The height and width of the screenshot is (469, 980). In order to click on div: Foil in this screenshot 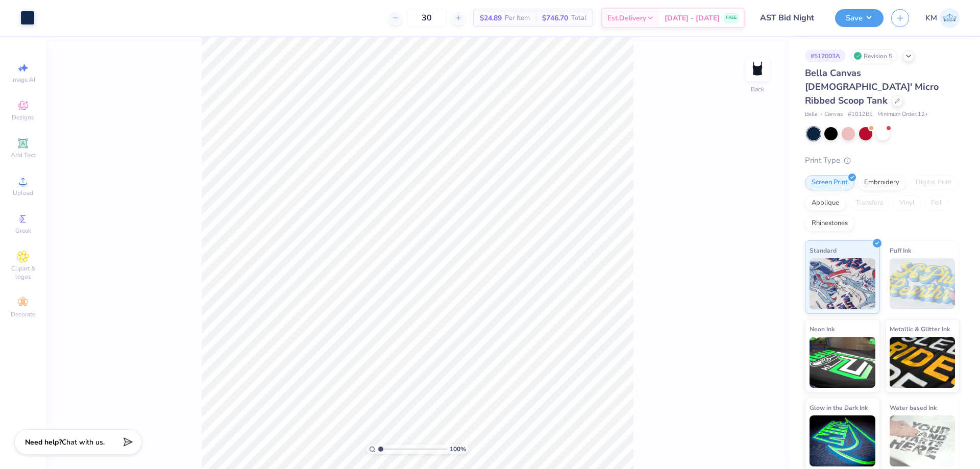, I will do `click(936, 203)`.